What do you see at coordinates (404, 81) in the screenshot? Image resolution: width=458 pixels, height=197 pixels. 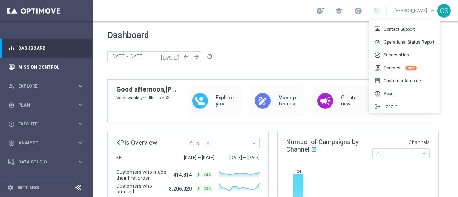 I see `a: list_altCustomer Attributes` at bounding box center [404, 81].